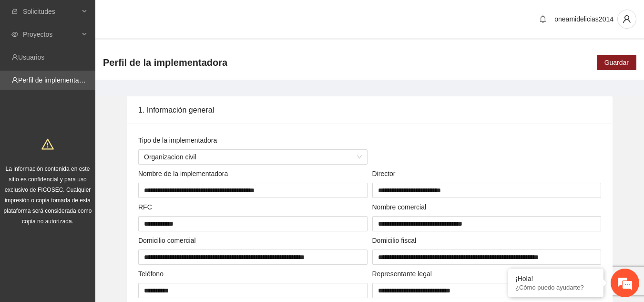  Describe the element at coordinates (51, 34) in the screenshot. I see `span: Proyectos` at that location.